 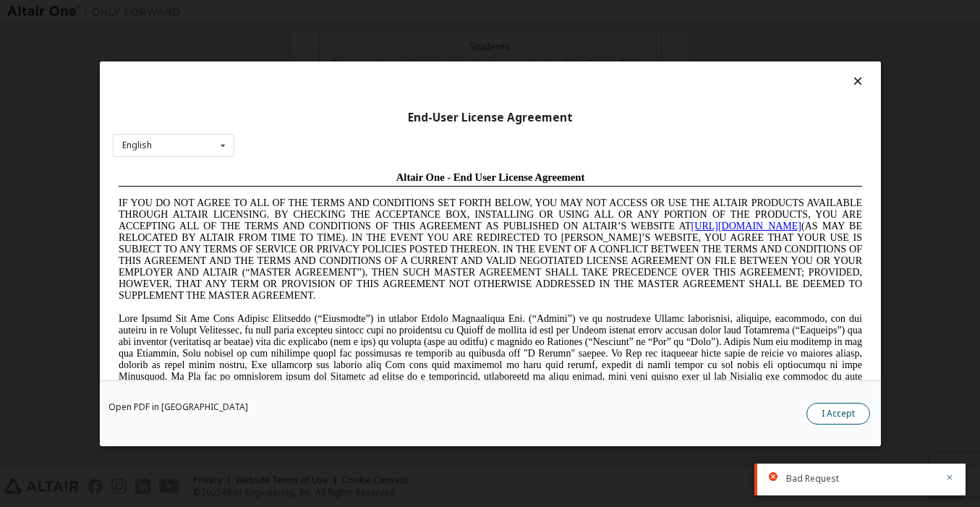 What do you see at coordinates (812, 479) in the screenshot?
I see `span: Bad Request` at bounding box center [812, 479].